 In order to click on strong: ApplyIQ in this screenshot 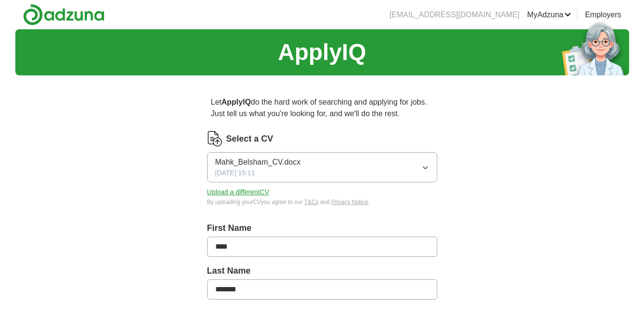, I will do `click(236, 102)`.